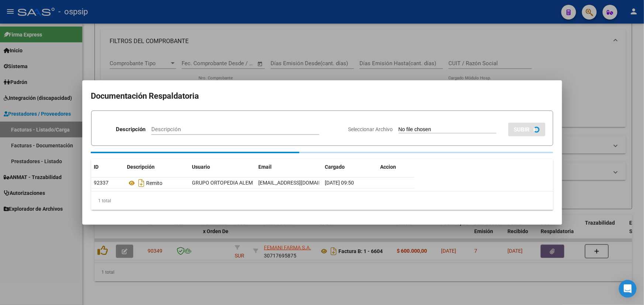 Image resolution: width=644 pixels, height=305 pixels. Describe the element at coordinates (141, 167) in the screenshot. I see `span: Descripción` at that location.